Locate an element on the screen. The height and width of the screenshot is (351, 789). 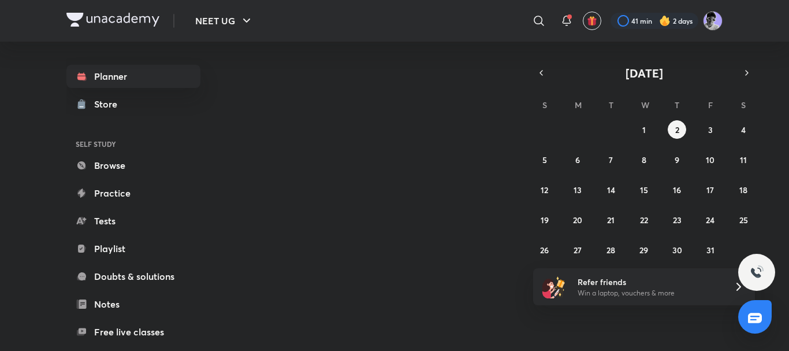
abbr: October 17, 2025 is located at coordinates (710, 190).